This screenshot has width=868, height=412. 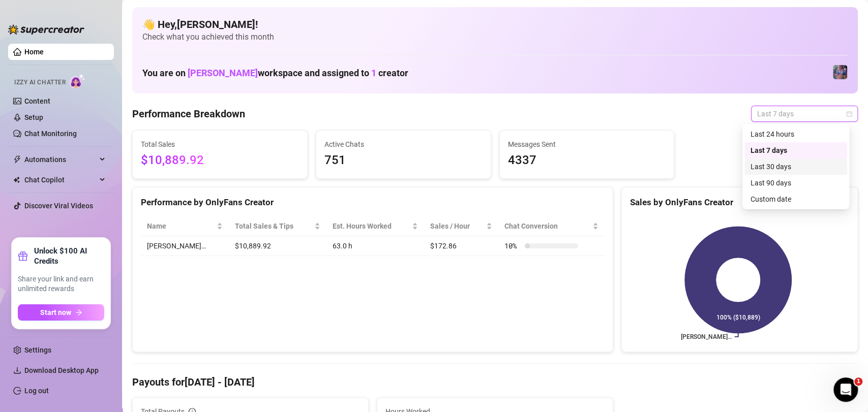 I want to click on span: gift, so click(x=23, y=256).